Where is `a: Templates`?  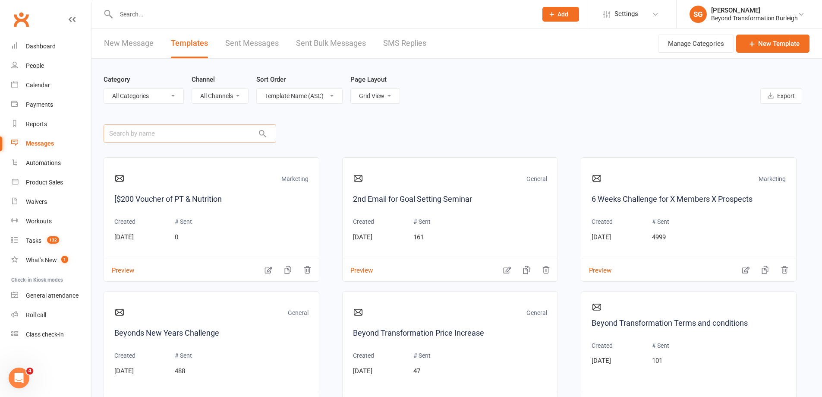 a: Templates is located at coordinates (189, 43).